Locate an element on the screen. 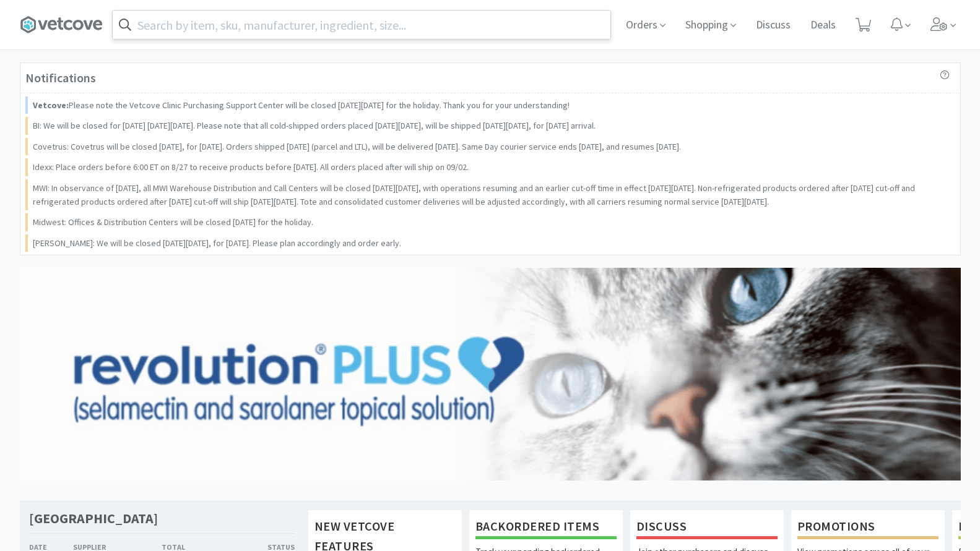  img: 57f5ad3ea556440a8240960da1af11b5_705.png is located at coordinates (490, 374).